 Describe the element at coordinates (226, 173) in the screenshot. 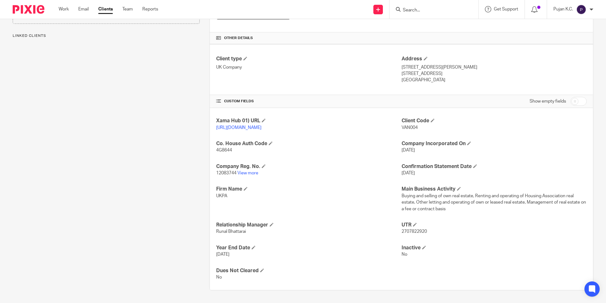

I see `span: 12083744` at that location.